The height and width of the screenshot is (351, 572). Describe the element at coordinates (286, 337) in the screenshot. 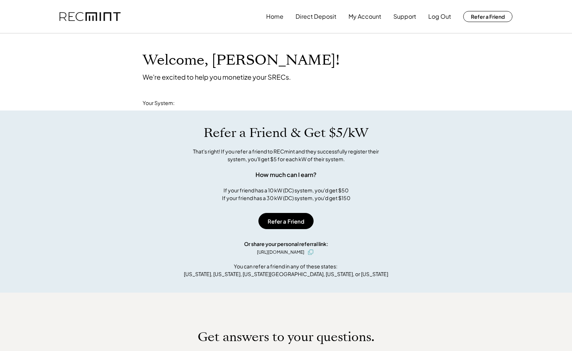

I see `h1: Get answers to your questions.` at that location.